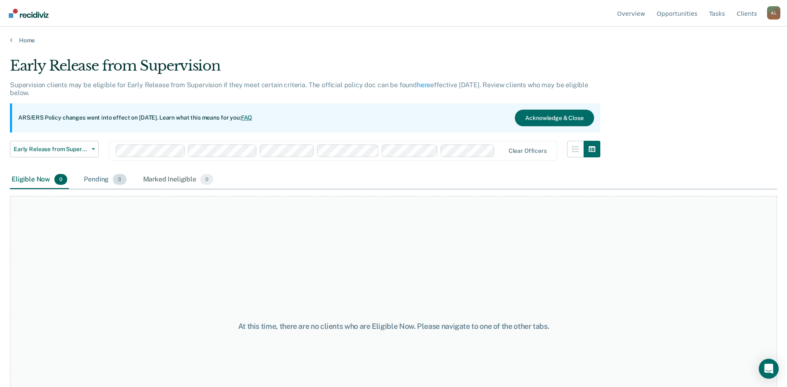 This screenshot has width=787, height=387. Describe the element at coordinates (424, 85) in the screenshot. I see `a: here` at that location.